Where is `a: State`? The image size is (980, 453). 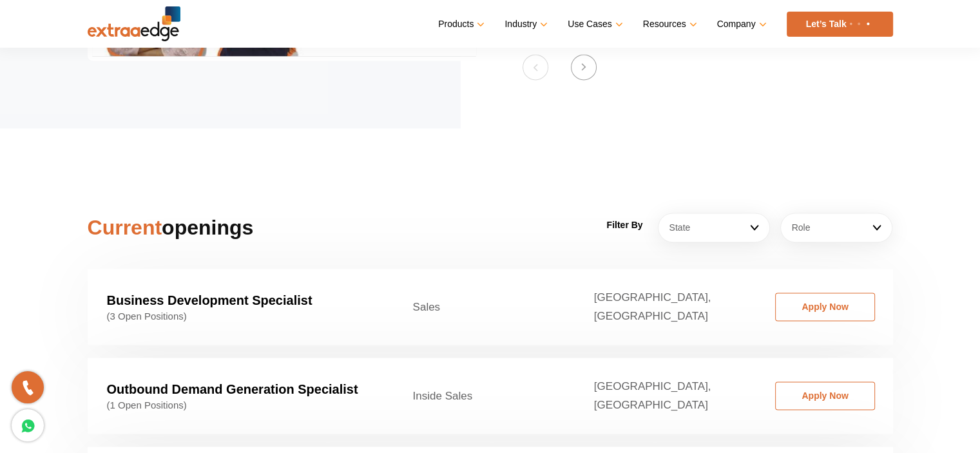 a: State is located at coordinates (714, 228).